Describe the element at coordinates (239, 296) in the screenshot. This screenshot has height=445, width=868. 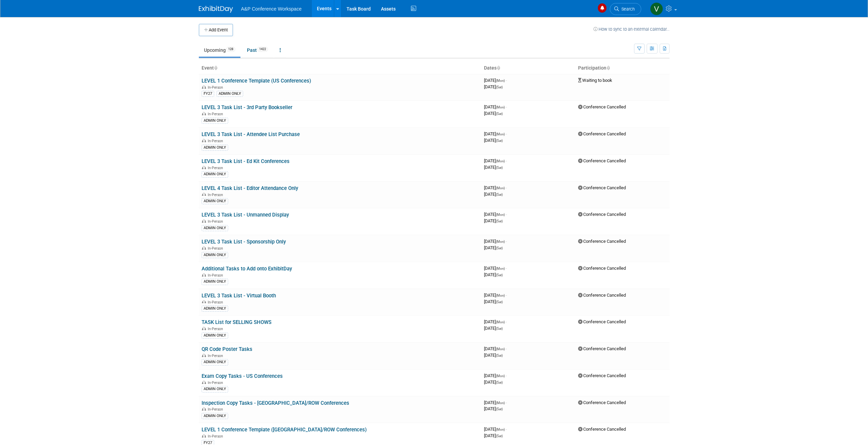
I see `a: LEVEL 3 Task List - Virtual Booth` at that location.